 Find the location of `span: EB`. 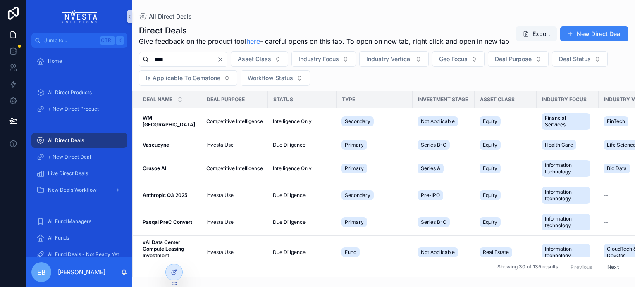

span: EB is located at coordinates (41, 272).